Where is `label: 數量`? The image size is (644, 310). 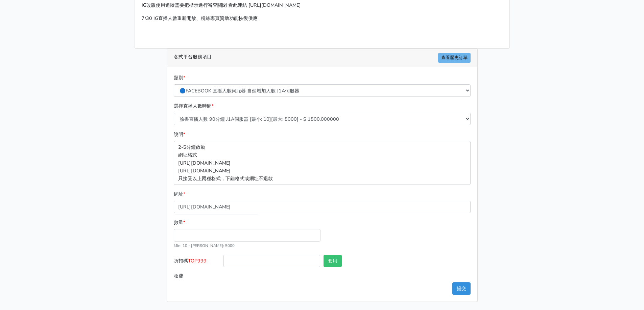 label: 數量 is located at coordinates (179, 222).